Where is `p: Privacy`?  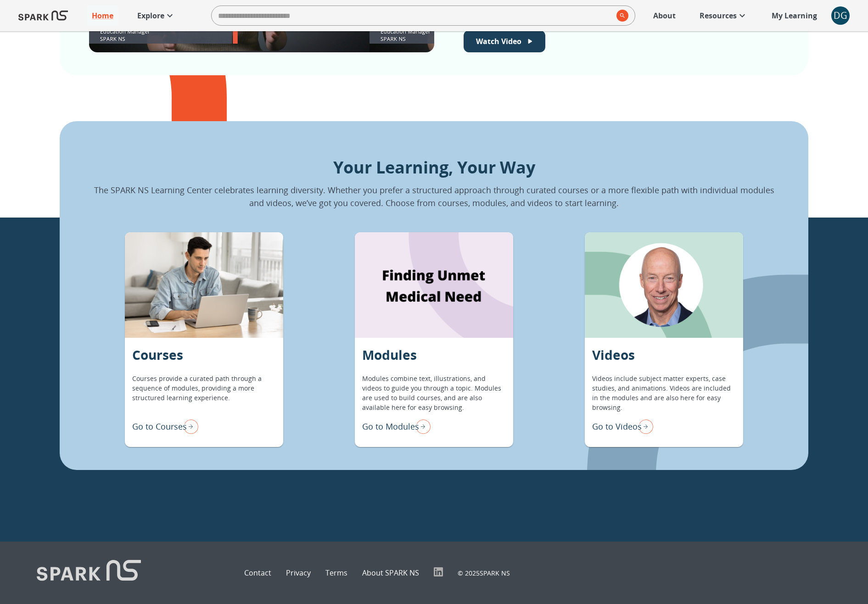
p: Privacy is located at coordinates (298, 573).